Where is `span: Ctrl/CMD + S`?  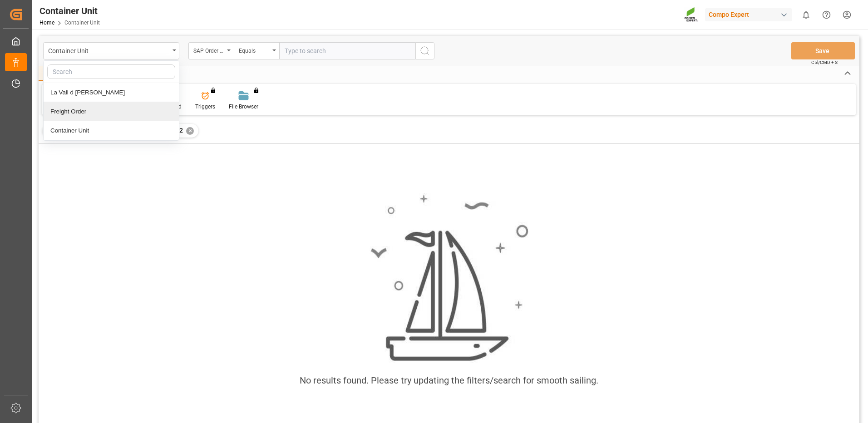
span: Ctrl/CMD + S is located at coordinates (825, 62).